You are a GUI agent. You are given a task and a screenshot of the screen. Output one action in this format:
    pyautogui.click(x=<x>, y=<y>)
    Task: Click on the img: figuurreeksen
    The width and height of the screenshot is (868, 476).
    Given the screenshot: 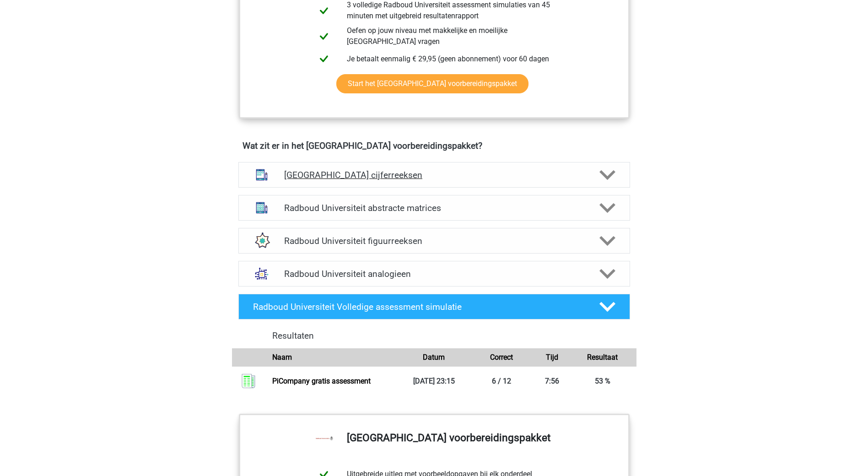 What is the action you would take?
    pyautogui.click(x=262, y=241)
    